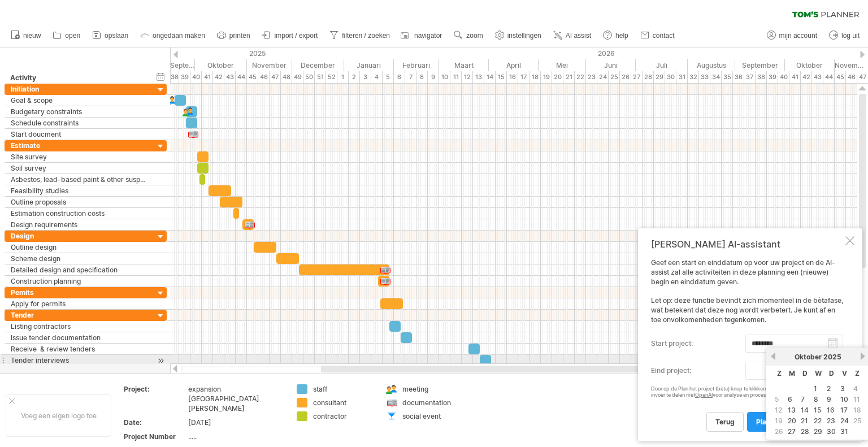 The width and height of the screenshot is (868, 447). I want to click on div: Augustus 2026, so click(712, 65).